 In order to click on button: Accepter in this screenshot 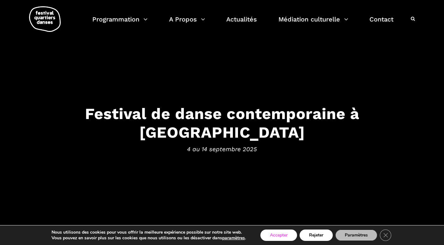, I will do `click(279, 236)`.